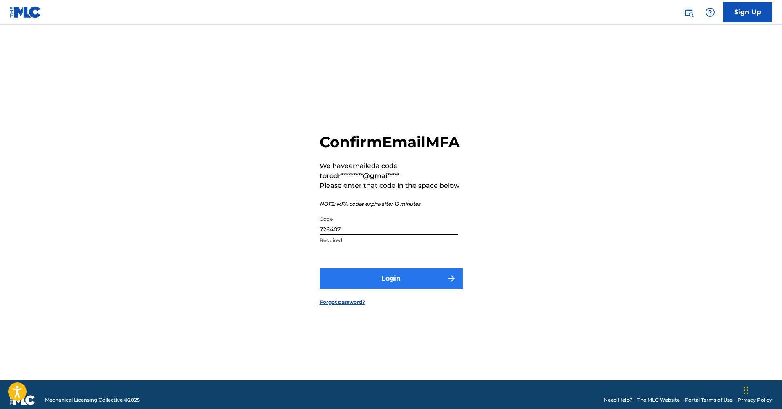 Image resolution: width=782 pixels, height=409 pixels. What do you see at coordinates (746, 390) in the screenshot?
I see `div: Drag` at bounding box center [746, 390].